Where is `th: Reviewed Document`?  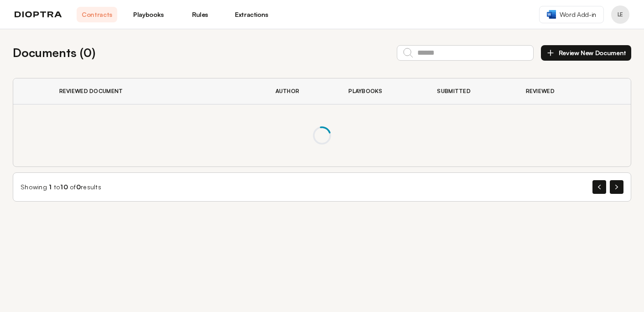
th: Reviewed Document is located at coordinates (156, 92).